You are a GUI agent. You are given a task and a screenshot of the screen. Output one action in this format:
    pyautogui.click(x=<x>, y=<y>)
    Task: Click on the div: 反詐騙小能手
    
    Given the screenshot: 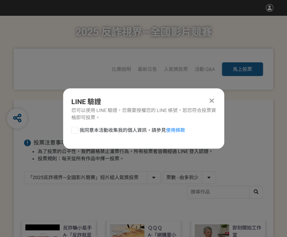 What is the action you would take?
    pyautogui.click(x=77, y=228)
    